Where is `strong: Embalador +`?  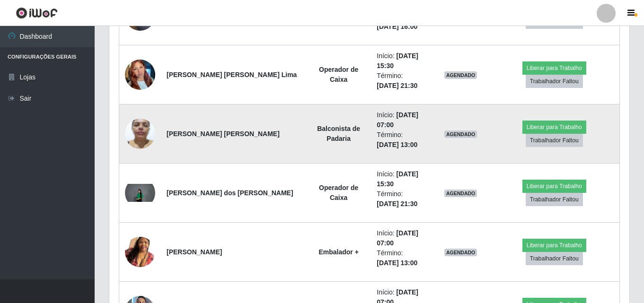
strong: Embalador + is located at coordinates (338, 252).